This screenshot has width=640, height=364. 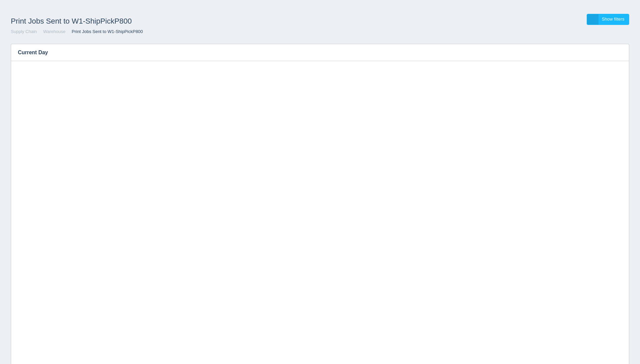 I want to click on h3: Current Day, so click(x=309, y=53).